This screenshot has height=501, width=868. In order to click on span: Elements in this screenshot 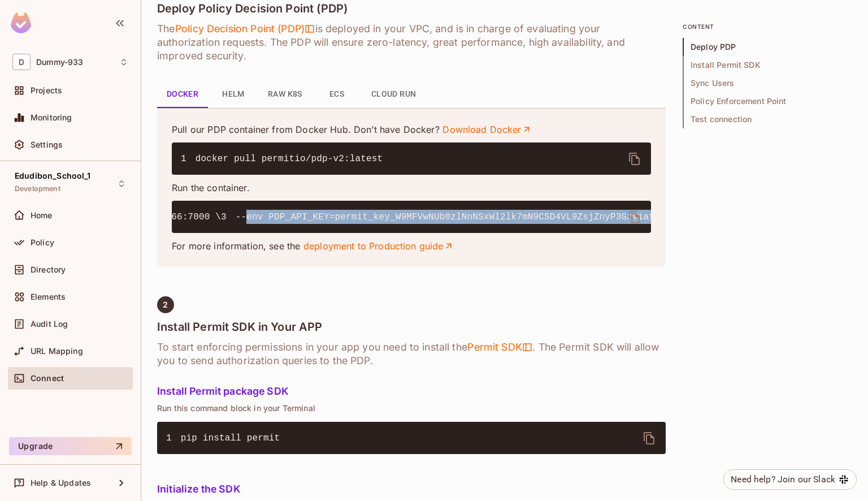, I will do `click(48, 297)`.